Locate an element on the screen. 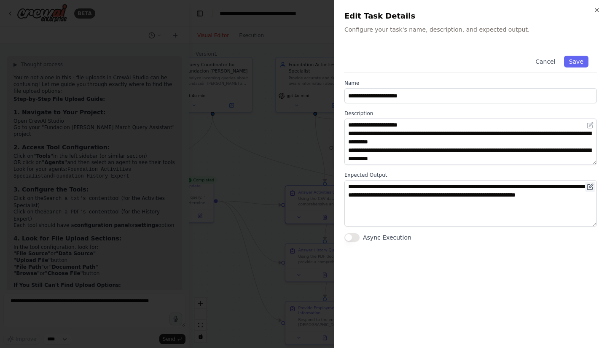  label: Name is located at coordinates (470, 83).